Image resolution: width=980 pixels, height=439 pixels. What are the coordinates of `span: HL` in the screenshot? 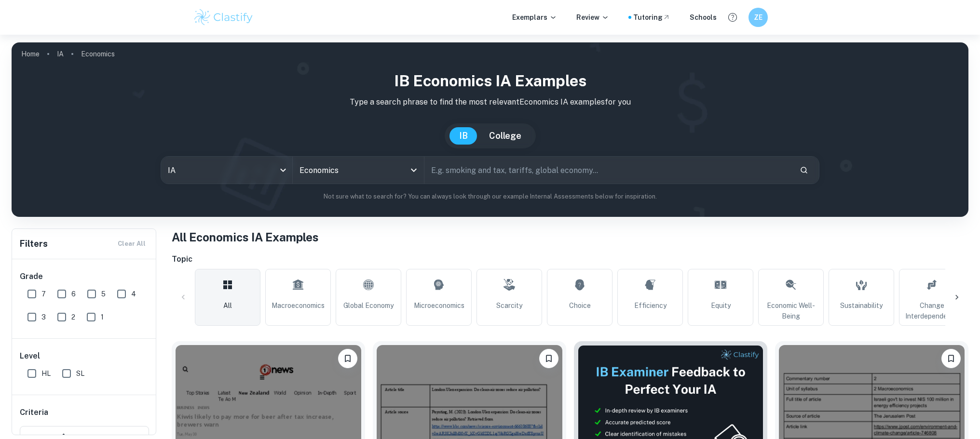 It's located at (46, 373).